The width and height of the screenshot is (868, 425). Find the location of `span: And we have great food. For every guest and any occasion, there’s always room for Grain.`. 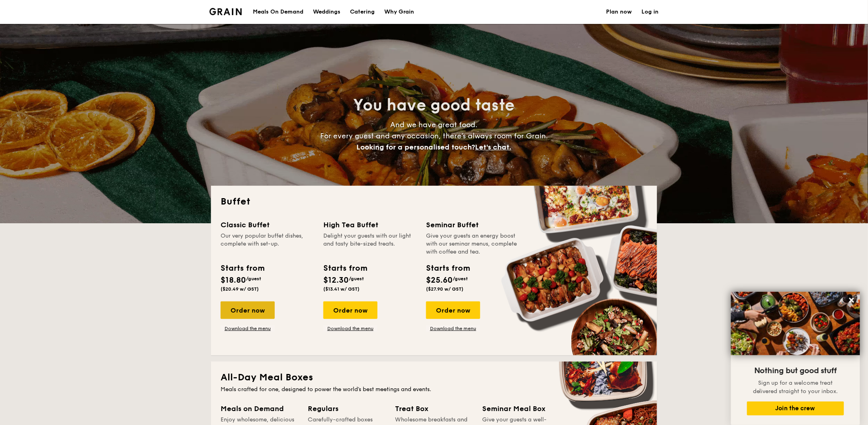

span: And we have great food. For every guest and any occasion, there’s always room for Grain. is located at coordinates (434, 135).